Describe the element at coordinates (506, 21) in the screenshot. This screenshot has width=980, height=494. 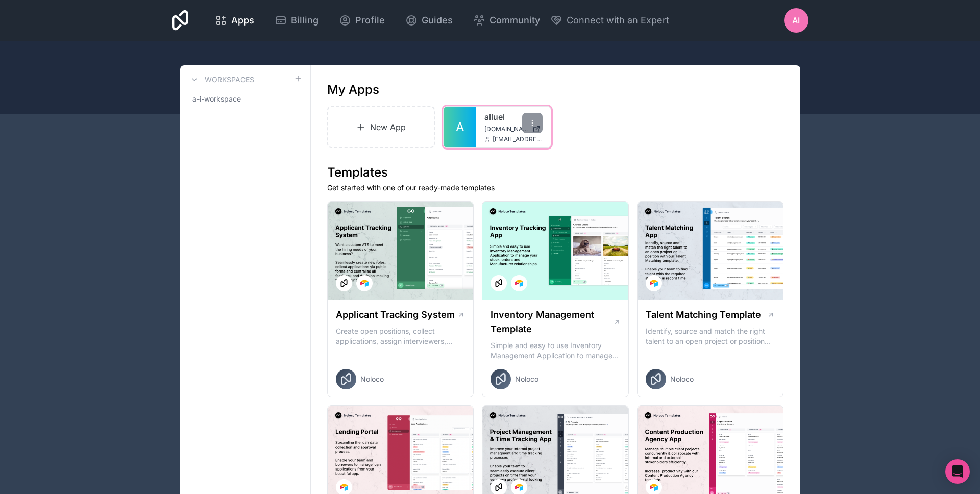
I see `a: Community` at that location.